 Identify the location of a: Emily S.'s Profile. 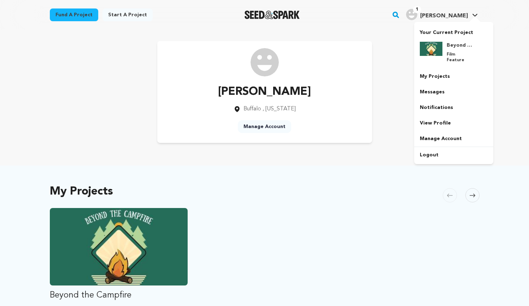
(442, 14).